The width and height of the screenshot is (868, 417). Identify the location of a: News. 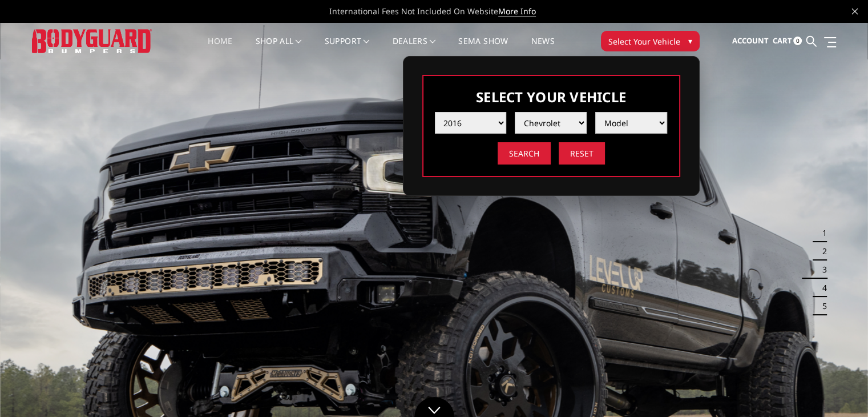
(542, 48).